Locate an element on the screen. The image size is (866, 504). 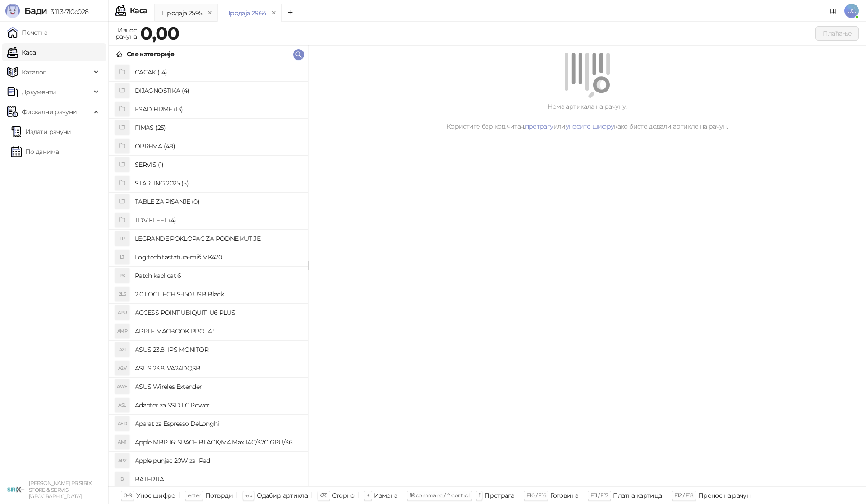
h4: TABLE ZA PISANJE (0) is located at coordinates (217, 202).